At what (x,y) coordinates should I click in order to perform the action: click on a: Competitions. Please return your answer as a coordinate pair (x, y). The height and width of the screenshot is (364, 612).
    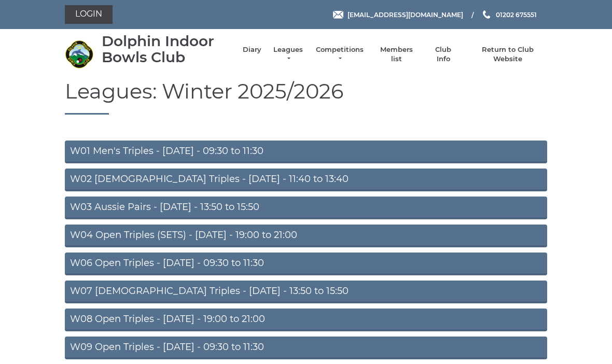
    Looking at the image, I should click on (340, 55).